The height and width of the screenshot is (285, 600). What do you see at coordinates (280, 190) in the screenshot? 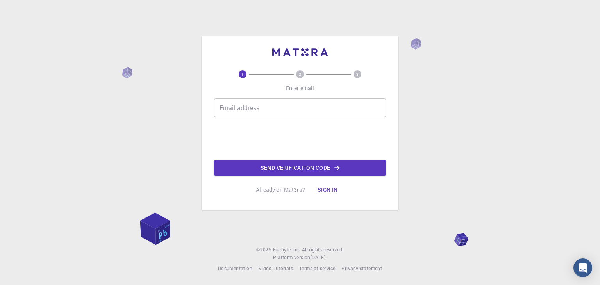
I see `p: Already on Mat3ra?` at bounding box center [280, 190].